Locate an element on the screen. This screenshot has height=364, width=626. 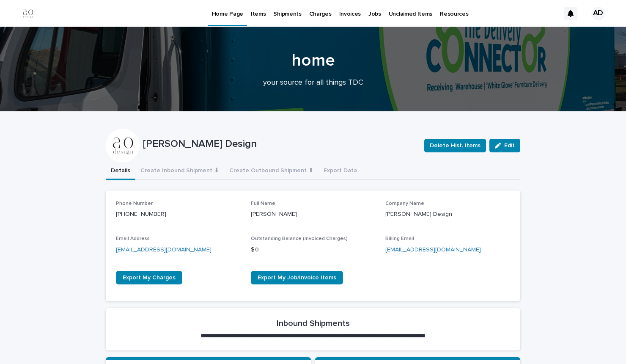
a: Export My Charges is located at coordinates (149, 278).